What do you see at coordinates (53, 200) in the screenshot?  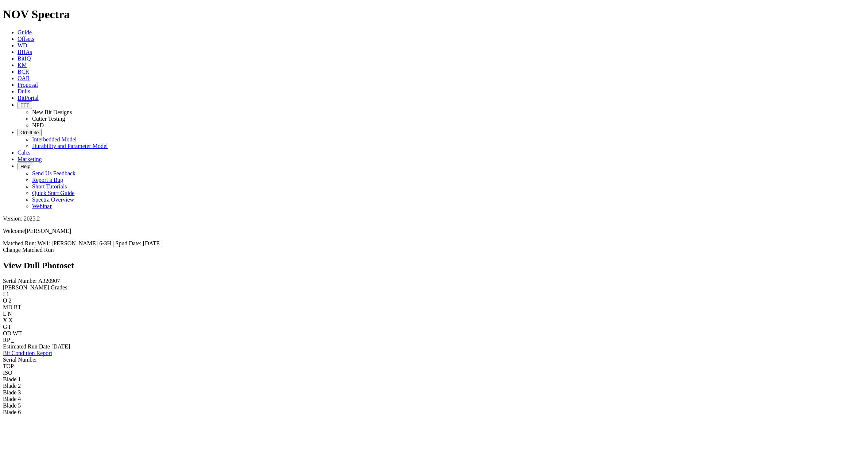 I see `a: Spectra Overview` at bounding box center [53, 200].